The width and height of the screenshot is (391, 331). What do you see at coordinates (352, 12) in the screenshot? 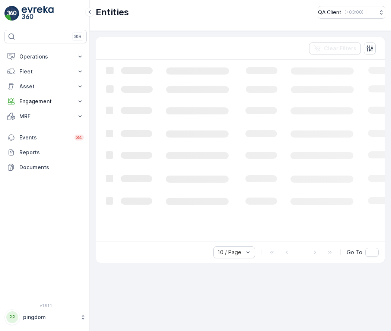
I see `button: QA Client(+03:00)` at bounding box center [352, 12].